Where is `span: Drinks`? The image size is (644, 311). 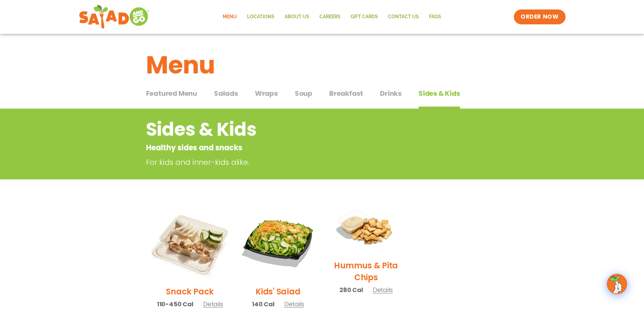
span: Drinks is located at coordinates (391, 93).